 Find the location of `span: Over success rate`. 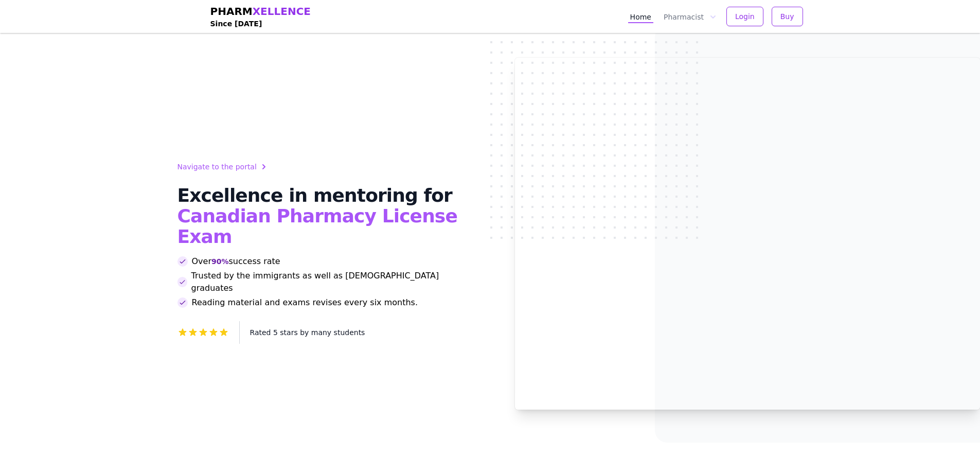

span: Over success rate is located at coordinates (236, 262).